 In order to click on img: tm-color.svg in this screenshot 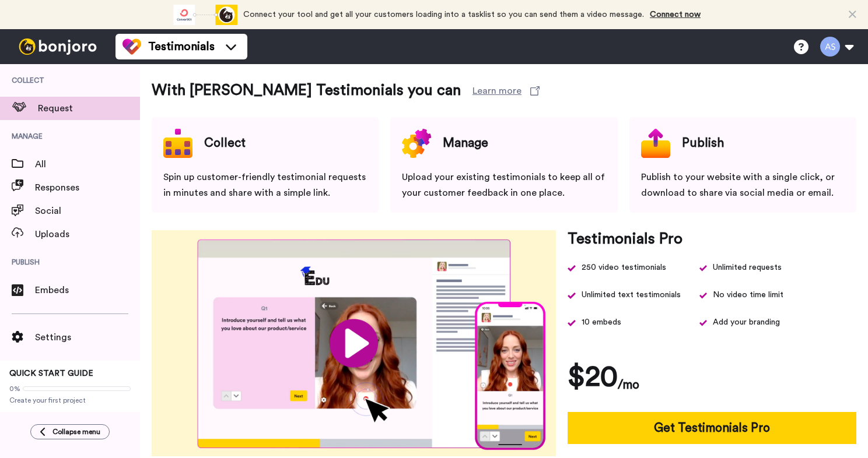, I will do `click(132, 47)`.